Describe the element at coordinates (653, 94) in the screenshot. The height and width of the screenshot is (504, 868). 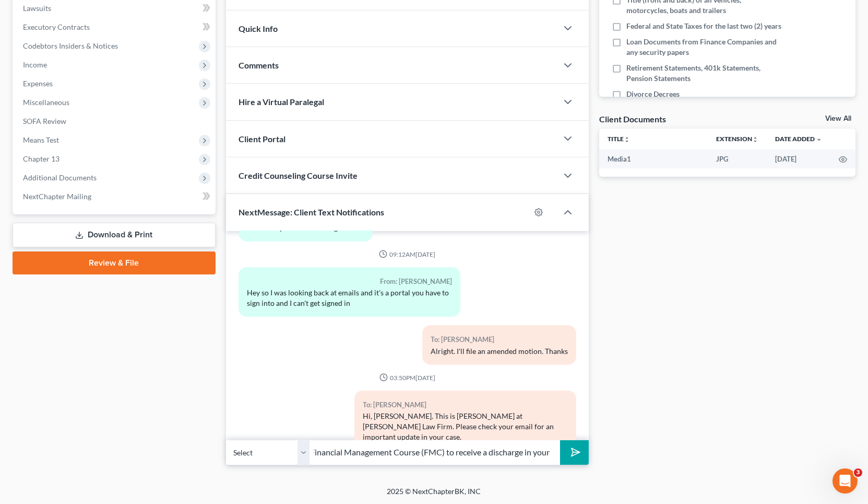
I see `span: Divorce Decrees` at that location.